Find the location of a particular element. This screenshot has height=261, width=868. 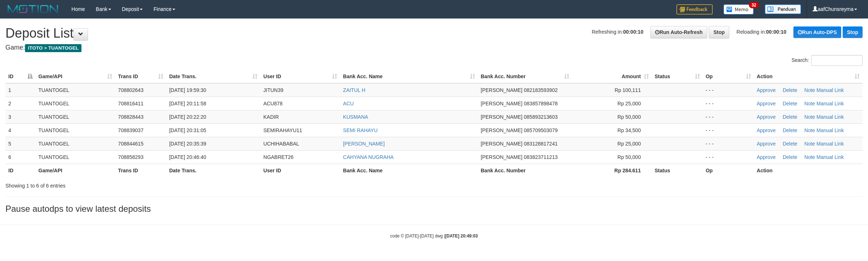

th: Date Trans. is located at coordinates (213, 170).